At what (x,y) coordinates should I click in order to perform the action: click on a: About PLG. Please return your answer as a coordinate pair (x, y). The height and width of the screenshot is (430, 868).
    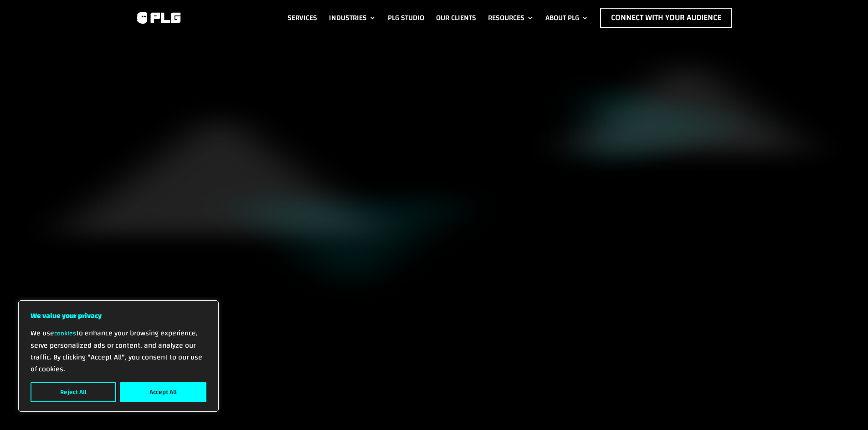
    Looking at the image, I should click on (566, 18).